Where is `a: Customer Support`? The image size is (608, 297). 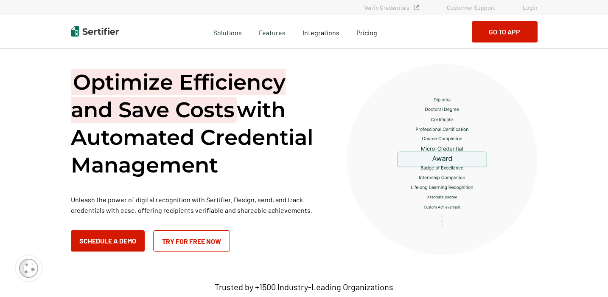
a: Customer Support is located at coordinates (471, 7).